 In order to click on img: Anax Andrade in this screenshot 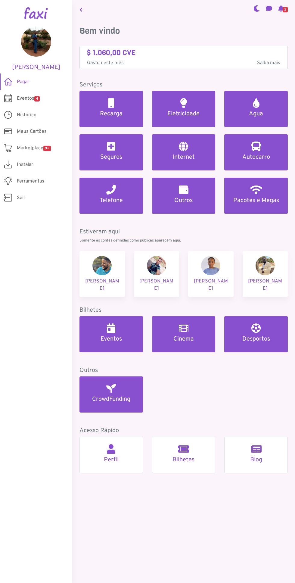, I will do `click(265, 266)`.